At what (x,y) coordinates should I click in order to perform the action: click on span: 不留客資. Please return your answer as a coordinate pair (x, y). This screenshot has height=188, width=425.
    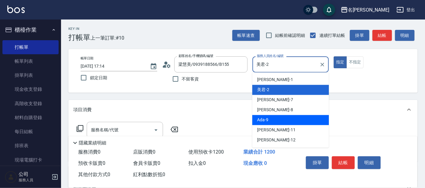
    Looking at the image, I should click on (190, 79).